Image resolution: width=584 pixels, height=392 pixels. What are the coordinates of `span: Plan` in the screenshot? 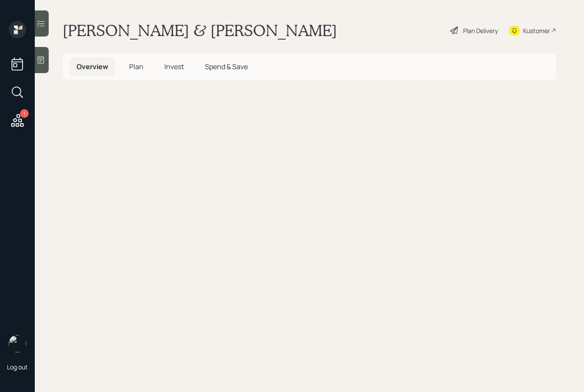 It's located at (136, 66).